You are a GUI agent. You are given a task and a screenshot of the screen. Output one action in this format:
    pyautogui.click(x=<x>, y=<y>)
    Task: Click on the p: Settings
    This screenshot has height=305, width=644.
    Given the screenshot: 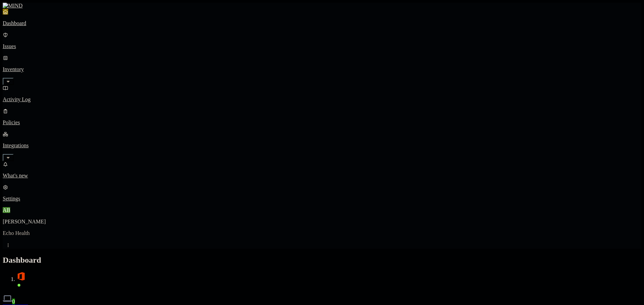 What is the action you would take?
    pyautogui.click(x=322, y=199)
    